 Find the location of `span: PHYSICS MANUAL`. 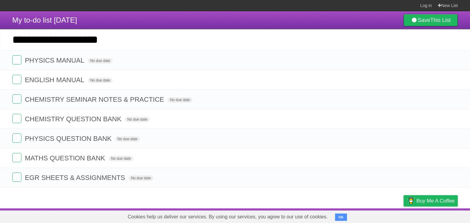

span: PHYSICS MANUAL is located at coordinates (55, 60).